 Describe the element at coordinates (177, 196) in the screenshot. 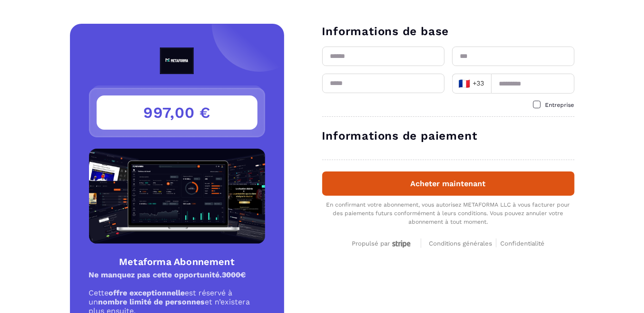

I see `img: Product Image` at that location.